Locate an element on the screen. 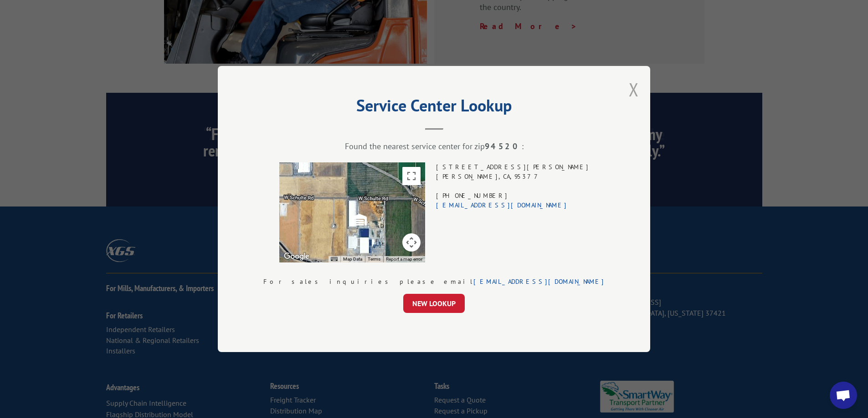 The image size is (868, 418). div: Found the nearest service center for zip : is located at coordinates (433, 146).